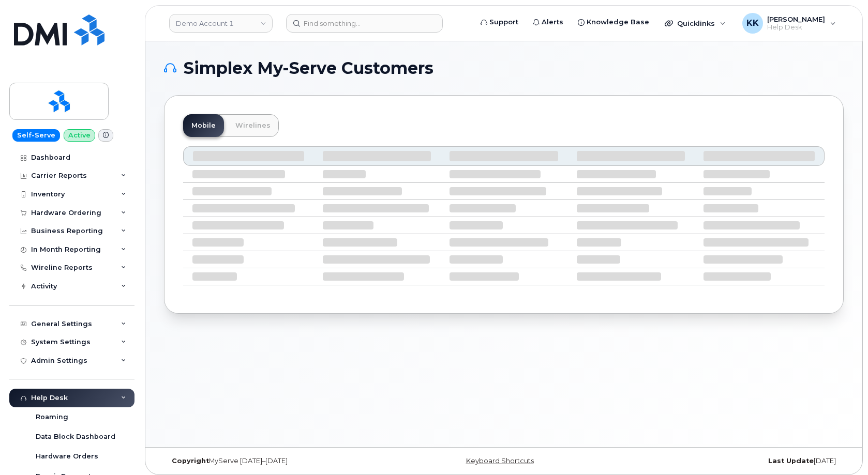  What do you see at coordinates (190, 461) in the screenshot?
I see `strong: Copyright` at bounding box center [190, 461].